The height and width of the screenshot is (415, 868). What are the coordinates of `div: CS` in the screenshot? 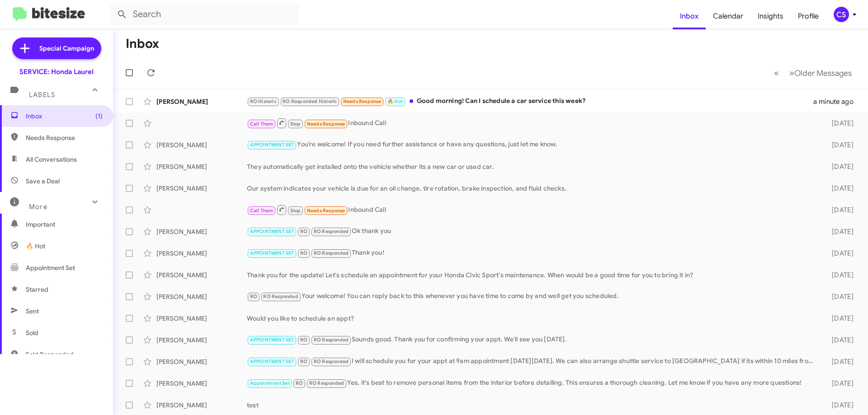 It's located at (841, 15).